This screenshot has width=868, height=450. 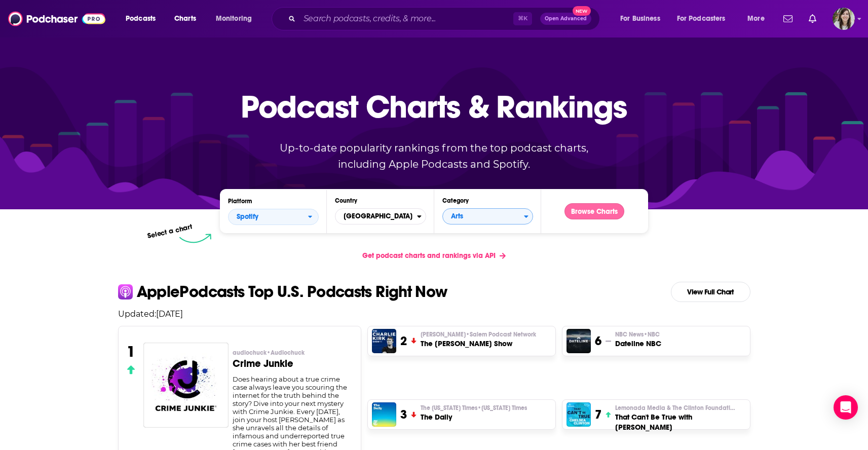 What do you see at coordinates (598, 415) in the screenshot?
I see `h3: 7` at bounding box center [598, 415].